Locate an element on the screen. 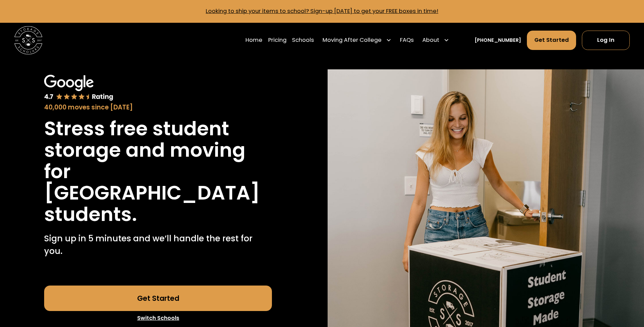  a: Schools is located at coordinates (303, 40).